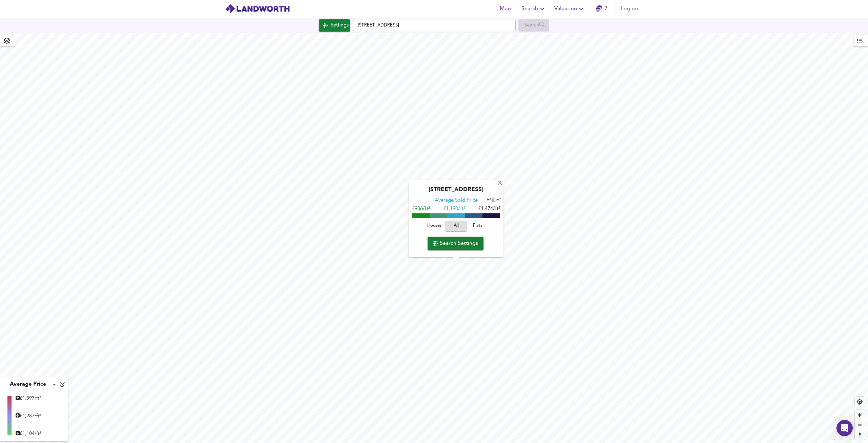 This screenshot has height=443, width=868. Describe the element at coordinates (421, 209) in the screenshot. I see `span: £906/ft²` at that location.